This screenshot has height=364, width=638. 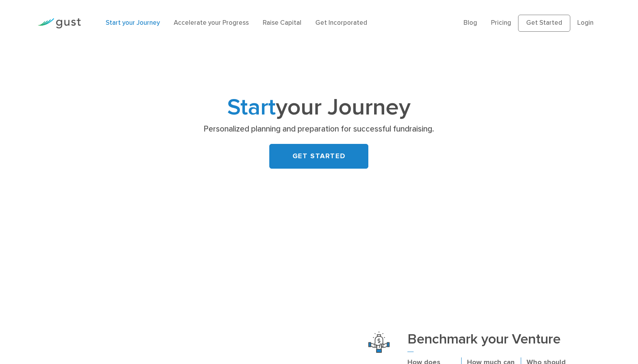 I want to click on a: Get Incorporated, so click(x=341, y=23).